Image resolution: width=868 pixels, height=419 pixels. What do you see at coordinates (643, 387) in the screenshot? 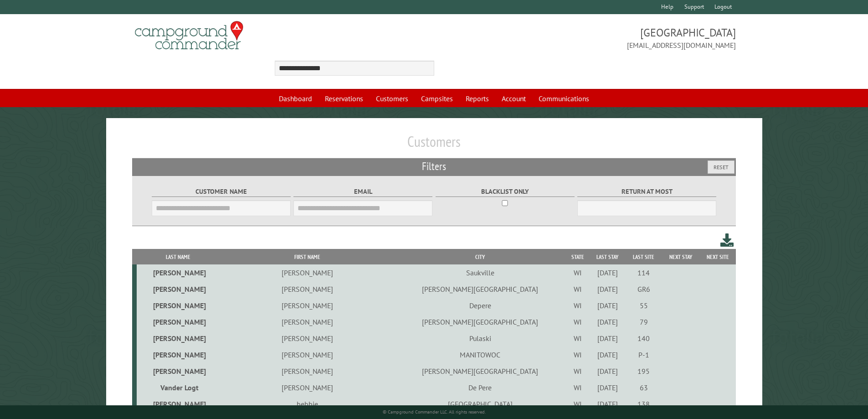
I see `td: 63` at bounding box center [643, 387].